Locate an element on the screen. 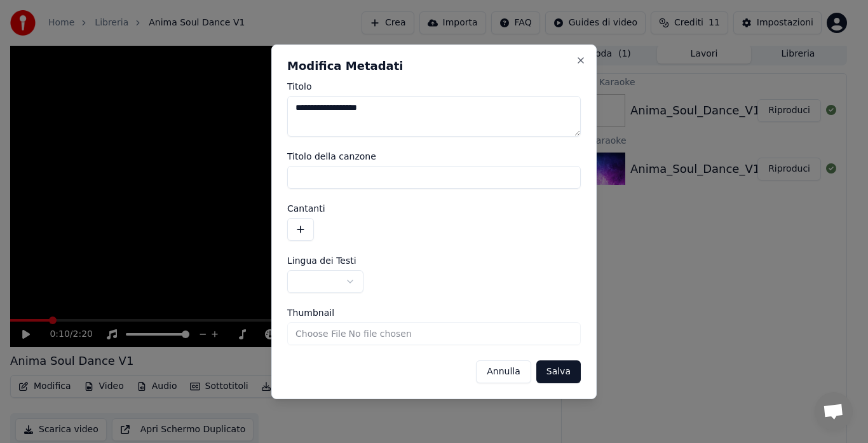 The height and width of the screenshot is (443, 868). label: Cantanti is located at coordinates (434, 209).